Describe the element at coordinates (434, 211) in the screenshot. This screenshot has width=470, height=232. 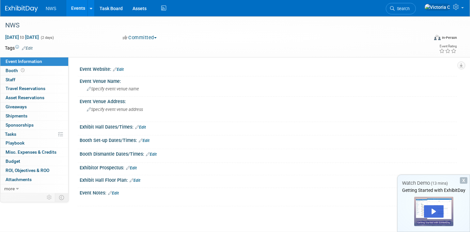
I see `div: Play` at that location.